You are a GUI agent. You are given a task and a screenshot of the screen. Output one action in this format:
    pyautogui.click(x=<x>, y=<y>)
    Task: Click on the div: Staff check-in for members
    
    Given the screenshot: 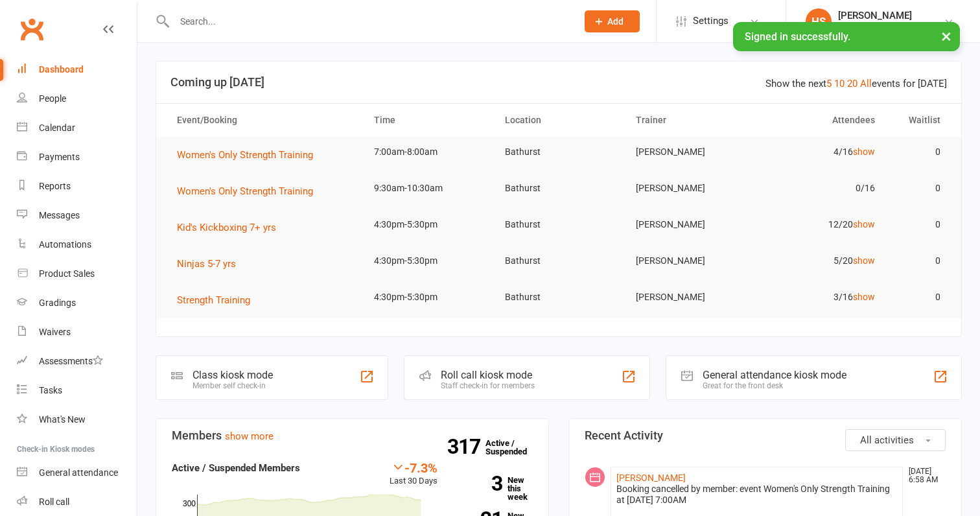 What is the action you would take?
    pyautogui.click(x=487, y=386)
    